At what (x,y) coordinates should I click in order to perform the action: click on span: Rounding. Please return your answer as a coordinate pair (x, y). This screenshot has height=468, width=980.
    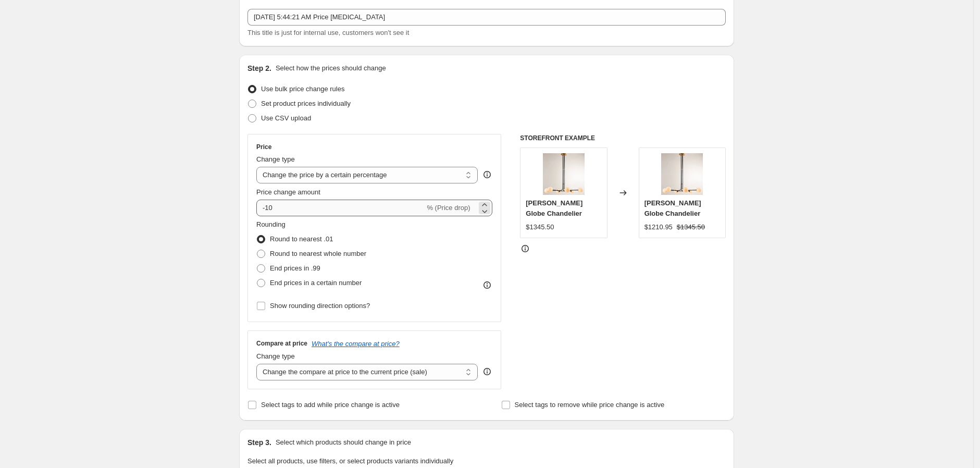
    Looking at the image, I should click on (271, 224).